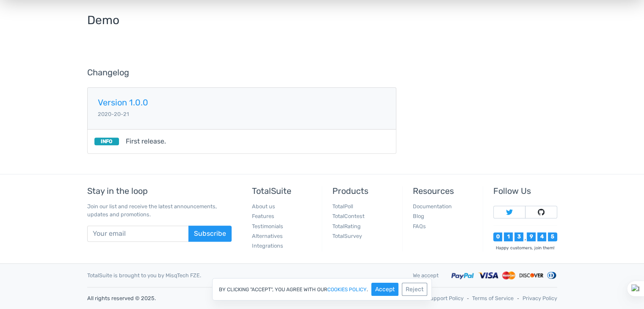 The width and height of the screenshot is (644, 309). Describe the element at coordinates (284, 191) in the screenshot. I see `h5: TotalSuite` at that location.